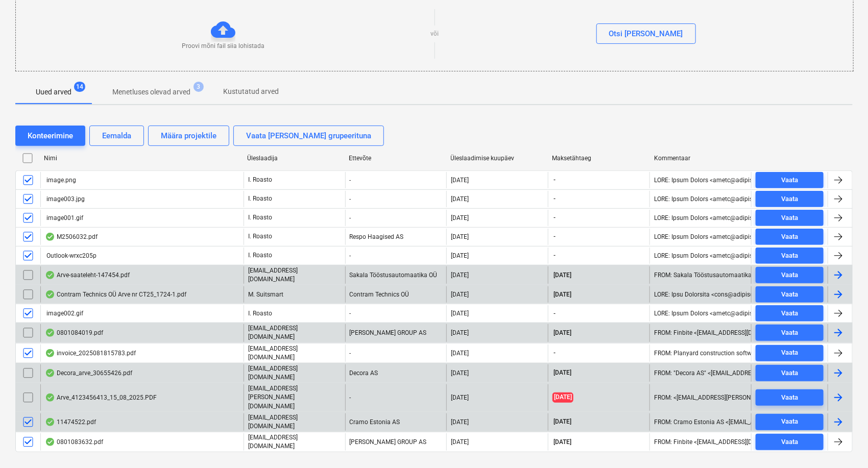 This screenshot has width=868, height=468. I want to click on div: Arve_4123456413_15_08_2025.PDF, so click(101, 397).